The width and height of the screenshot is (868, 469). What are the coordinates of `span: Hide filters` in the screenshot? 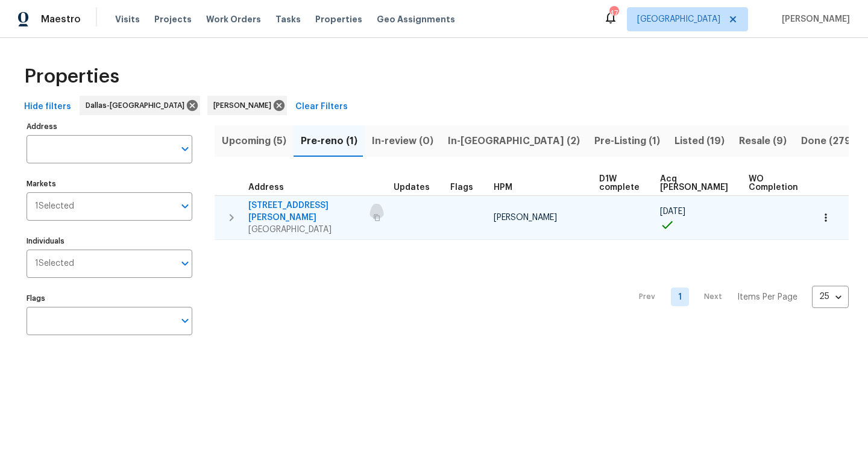 It's located at (48, 107).